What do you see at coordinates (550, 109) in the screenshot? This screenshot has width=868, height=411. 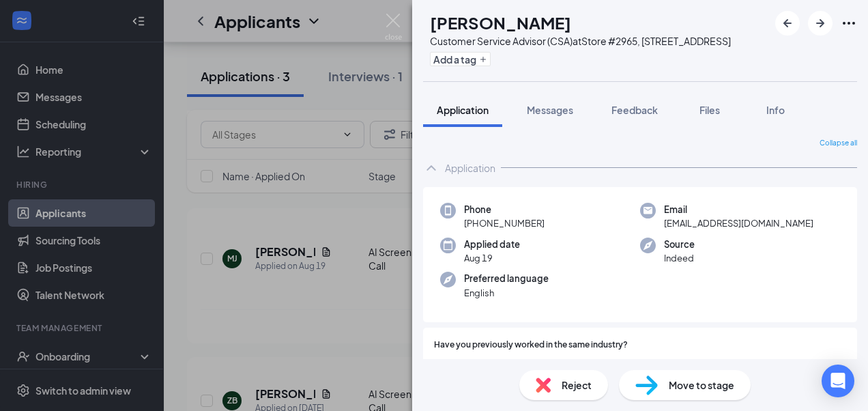 I see `span: Messages` at bounding box center [550, 109].